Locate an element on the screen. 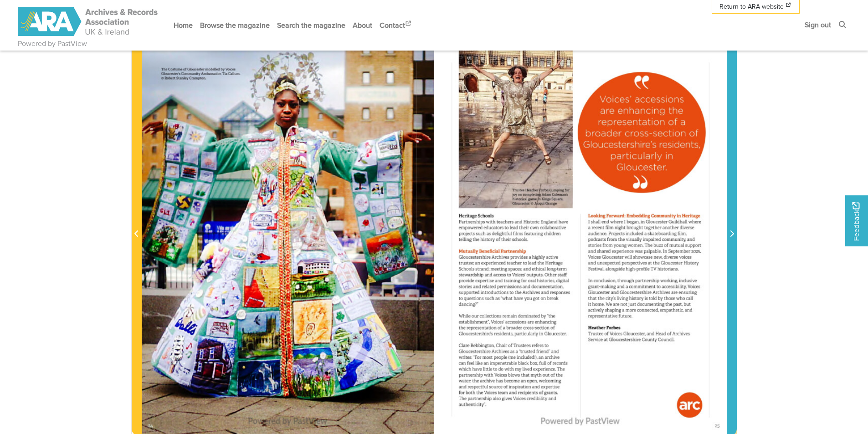  a: Powered by PastView is located at coordinates (53, 44).